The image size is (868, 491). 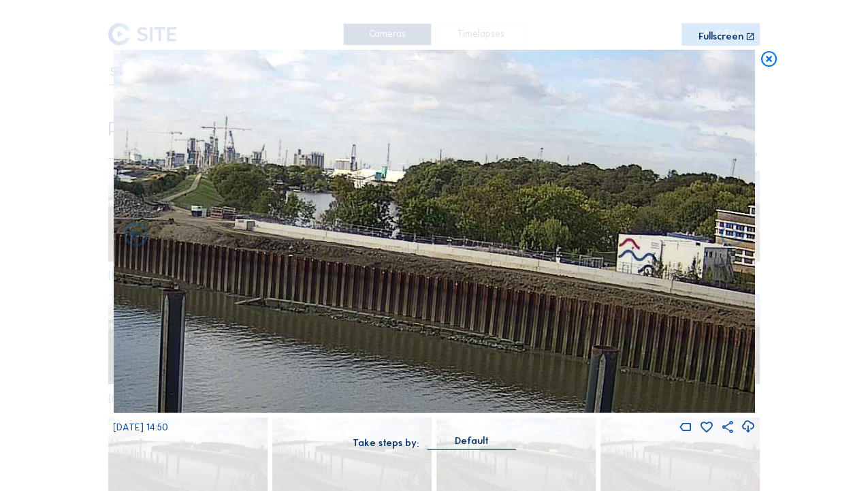 I want to click on i: Back, so click(x=732, y=236).